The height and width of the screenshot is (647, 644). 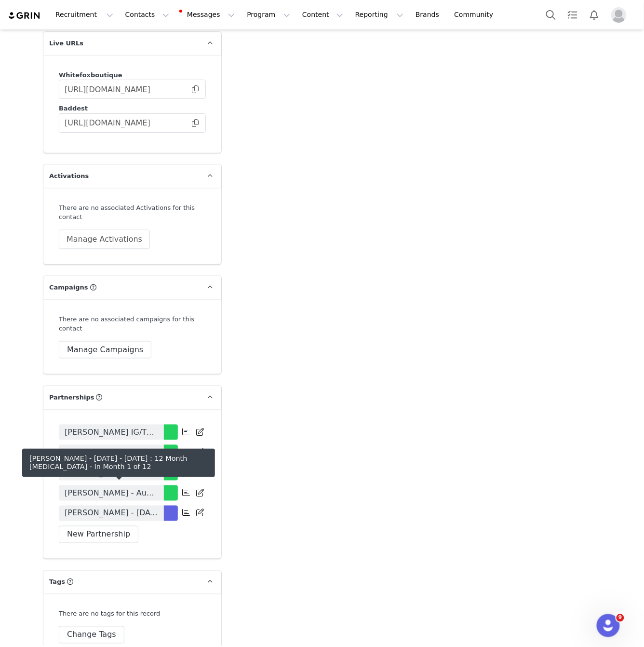 I want to click on button: Notifications, so click(x=595, y=14).